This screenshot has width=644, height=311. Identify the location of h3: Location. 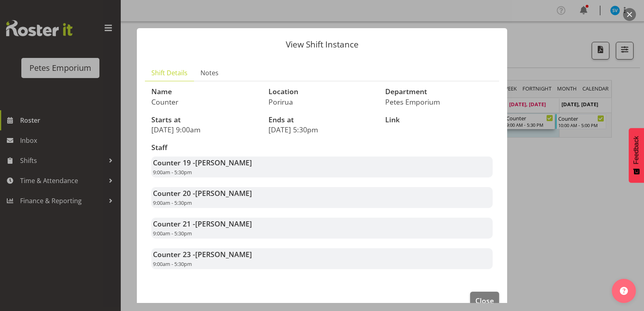
(322, 91).